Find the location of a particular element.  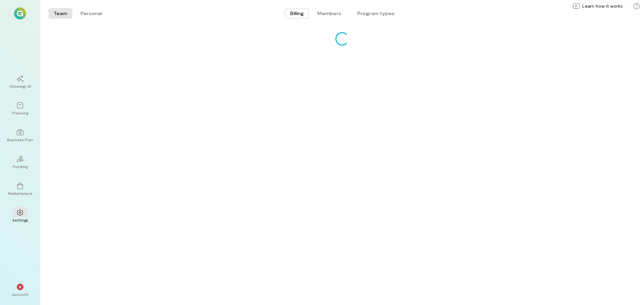

button: Personal is located at coordinates (91, 13).